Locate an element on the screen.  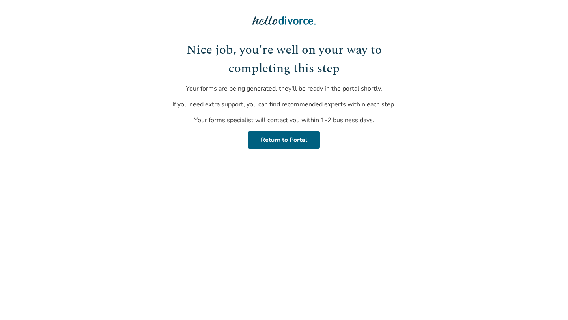
h1: Nice job, you're well on your way to completing this step is located at coordinates (284, 59).